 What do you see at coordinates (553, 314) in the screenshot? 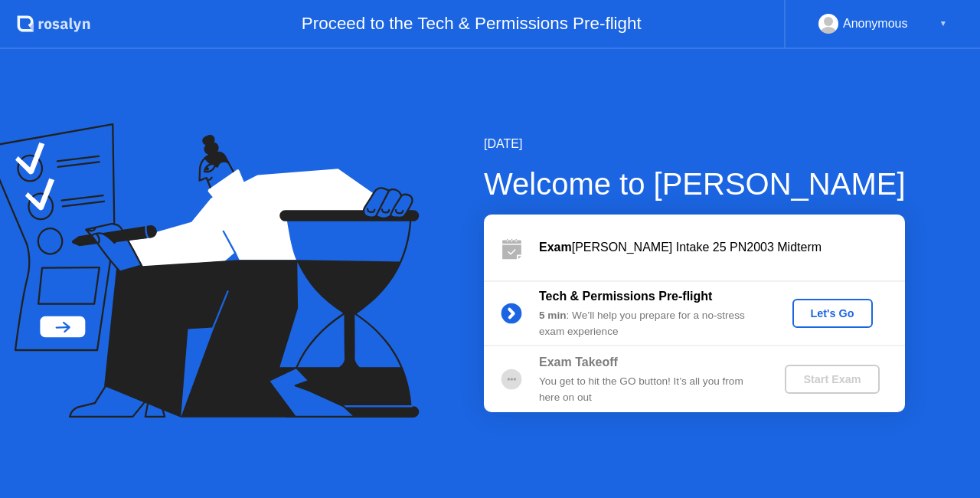
I see `b: 5 min` at bounding box center [553, 314].